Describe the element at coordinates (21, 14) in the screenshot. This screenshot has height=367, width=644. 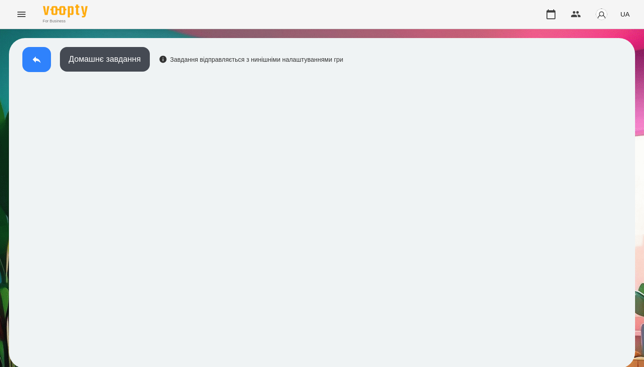
I see `button: Menu` at that location.